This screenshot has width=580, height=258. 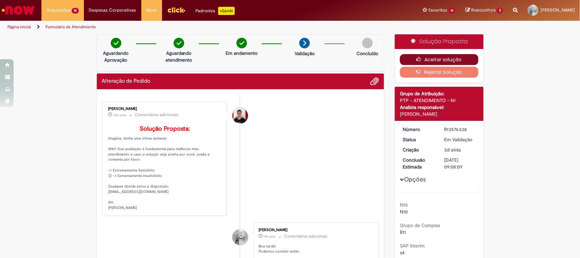 I want to click on b: SAP Interim, so click(x=412, y=245).